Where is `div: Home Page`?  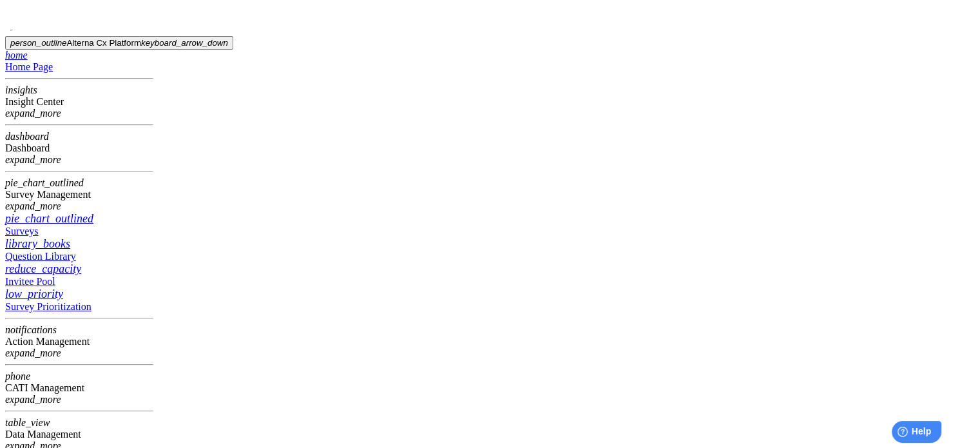
div: Home Page is located at coordinates (79, 67).